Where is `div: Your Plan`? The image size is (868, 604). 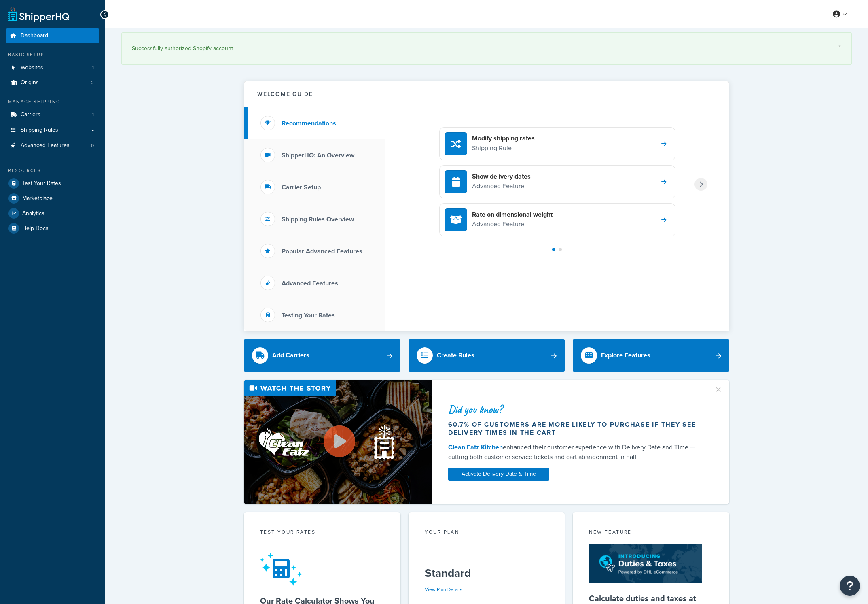
div: Your Plan is located at coordinates (487, 532).